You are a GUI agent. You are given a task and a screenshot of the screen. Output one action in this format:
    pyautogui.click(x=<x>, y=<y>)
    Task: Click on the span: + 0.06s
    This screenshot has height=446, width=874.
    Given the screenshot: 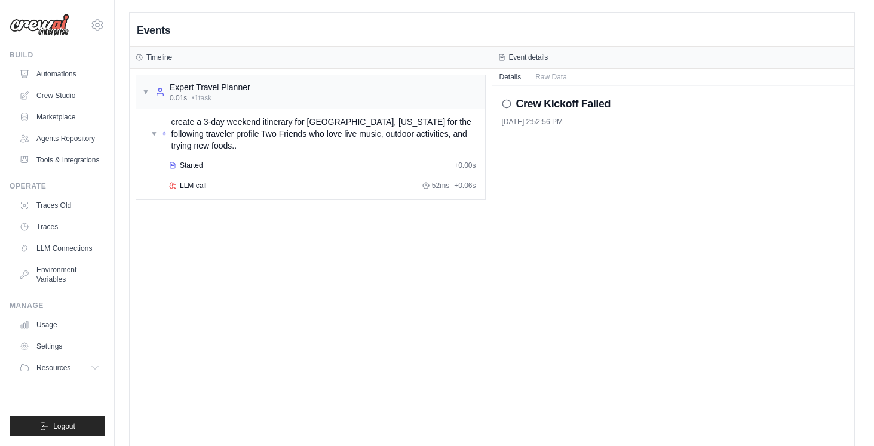 What is the action you would take?
    pyautogui.click(x=465, y=186)
    